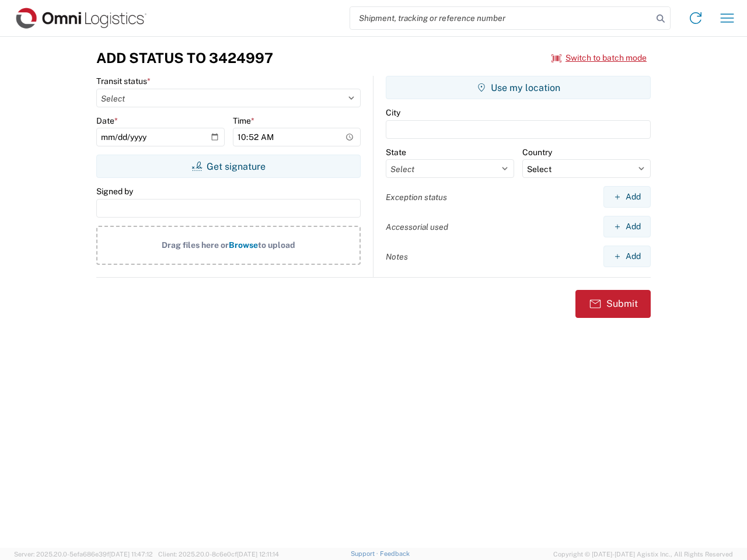 This screenshot has width=747, height=560. I want to click on button: Get signature, so click(228, 166).